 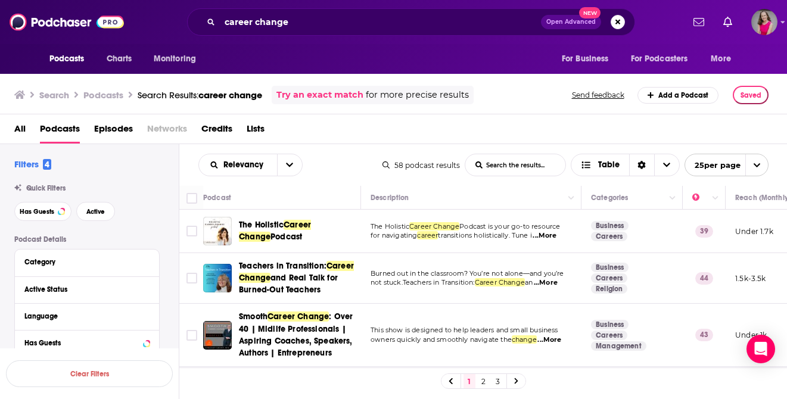 What do you see at coordinates (217, 131) in the screenshot?
I see `span: Credits` at bounding box center [217, 131].